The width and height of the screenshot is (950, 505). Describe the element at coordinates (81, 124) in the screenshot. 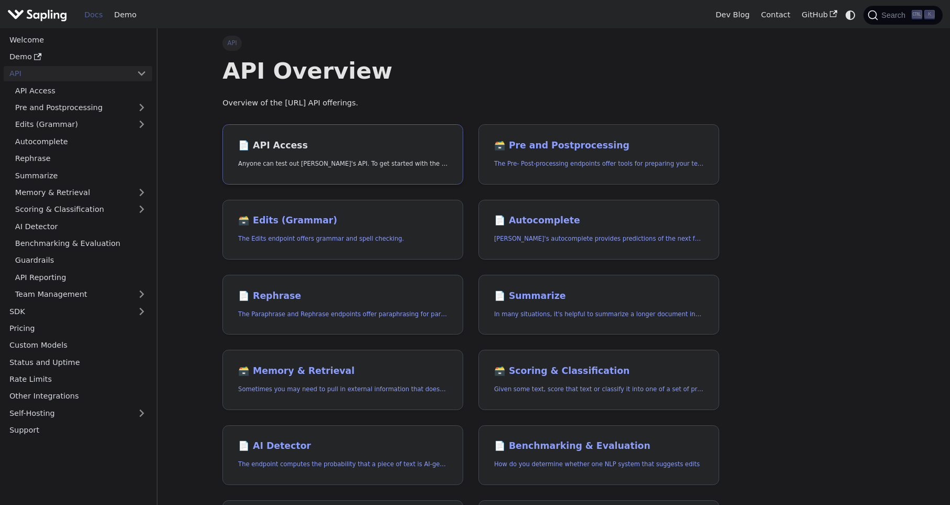

I see `a: Edits (Grammar)` at that location.